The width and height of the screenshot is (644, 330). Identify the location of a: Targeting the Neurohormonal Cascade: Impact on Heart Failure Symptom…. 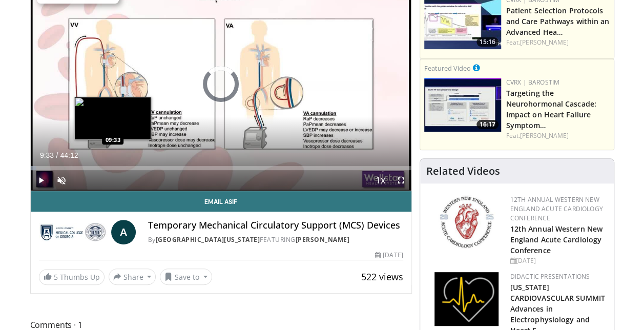
(552, 109).